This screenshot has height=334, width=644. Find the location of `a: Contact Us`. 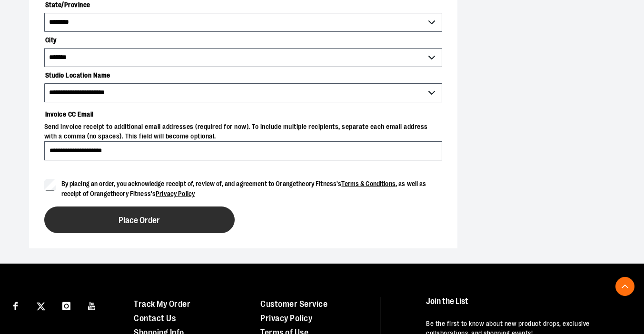

a: Contact Us is located at coordinates (154, 317).